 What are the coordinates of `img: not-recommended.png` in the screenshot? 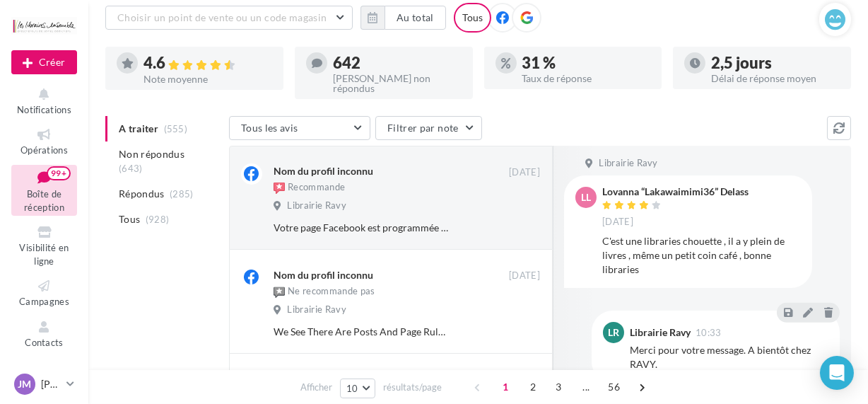 It's located at (279, 293).